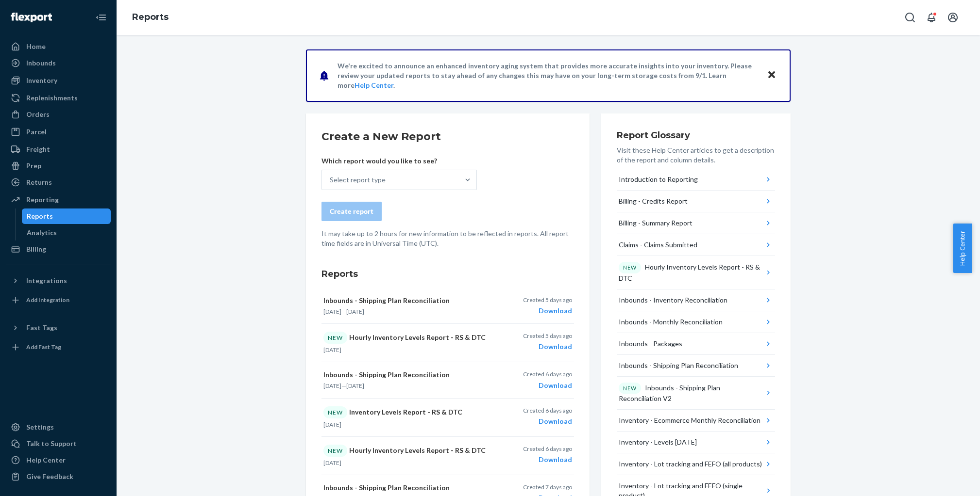 The image size is (980, 496). What do you see at coordinates (547, 300) in the screenshot?
I see `p: Created 5 days ago` at bounding box center [547, 300].